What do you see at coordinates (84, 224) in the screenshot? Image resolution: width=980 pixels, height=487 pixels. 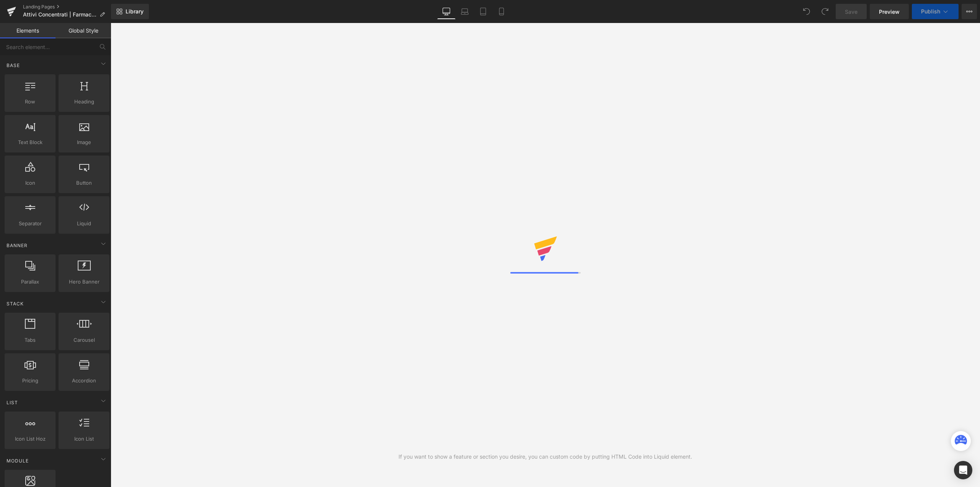 I see `span: Liquid` at bounding box center [84, 224].